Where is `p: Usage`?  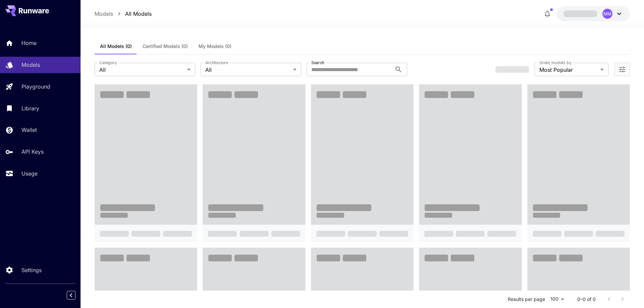 p: Usage is located at coordinates (30, 173).